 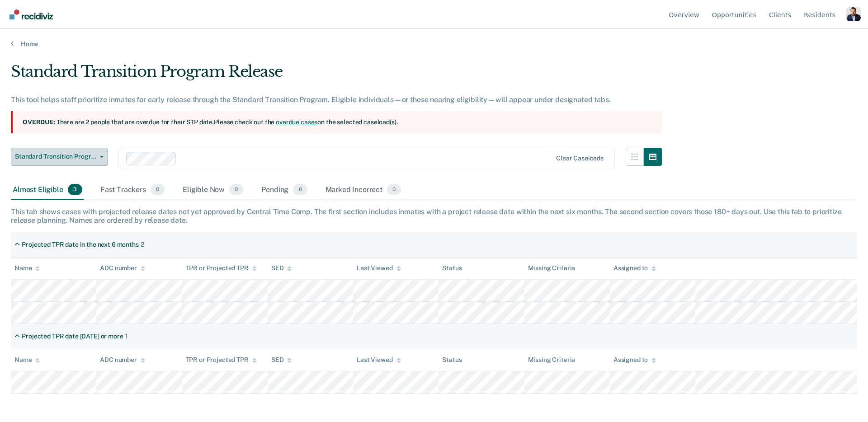 What do you see at coordinates (336, 122) in the screenshot?
I see `section: There are 2 people that are overdue for their STP date. Please check out the on the selected case...` at bounding box center [336, 122].